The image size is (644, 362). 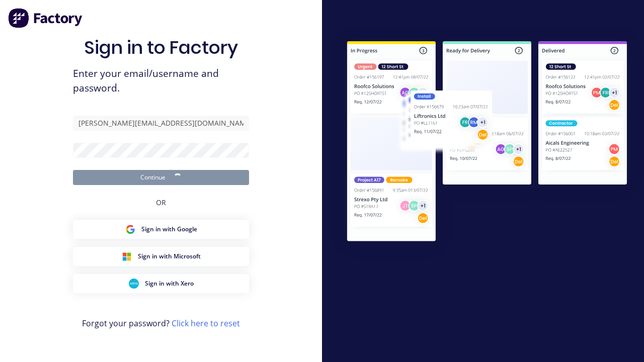 I want to click on img: Factory, so click(x=46, y=18).